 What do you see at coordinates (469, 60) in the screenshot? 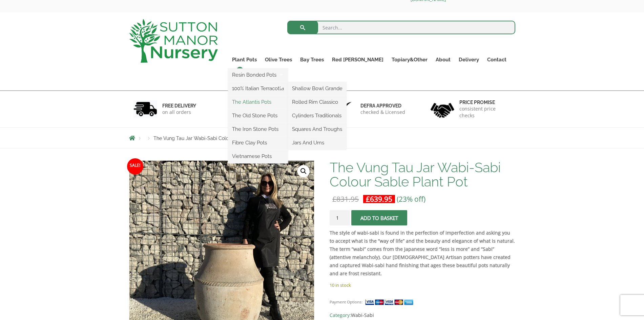
I see `a: Delivery` at bounding box center [469, 60].